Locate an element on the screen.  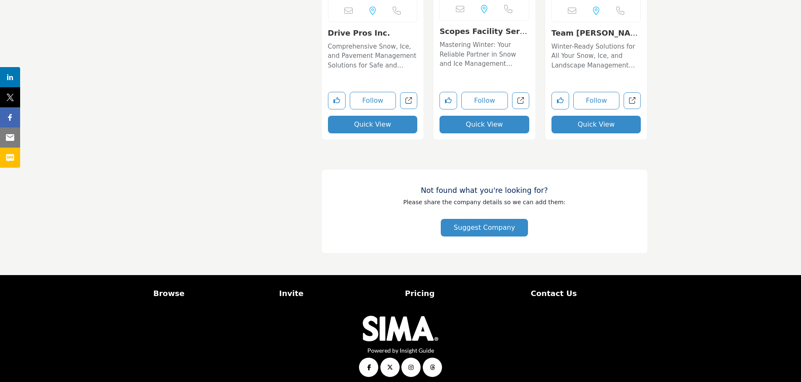
a: Winter-Ready Solutions for All Your Snow, Ice, and Landscape Management Needs! The company operat... is located at coordinates (596, 55).